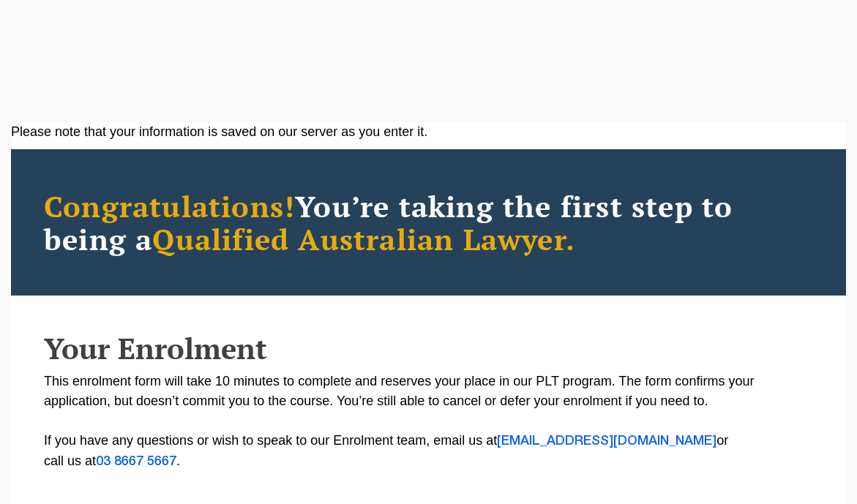  Describe the element at coordinates (364, 239) in the screenshot. I see `span: Qualified Australian Lawyer.` at that location.